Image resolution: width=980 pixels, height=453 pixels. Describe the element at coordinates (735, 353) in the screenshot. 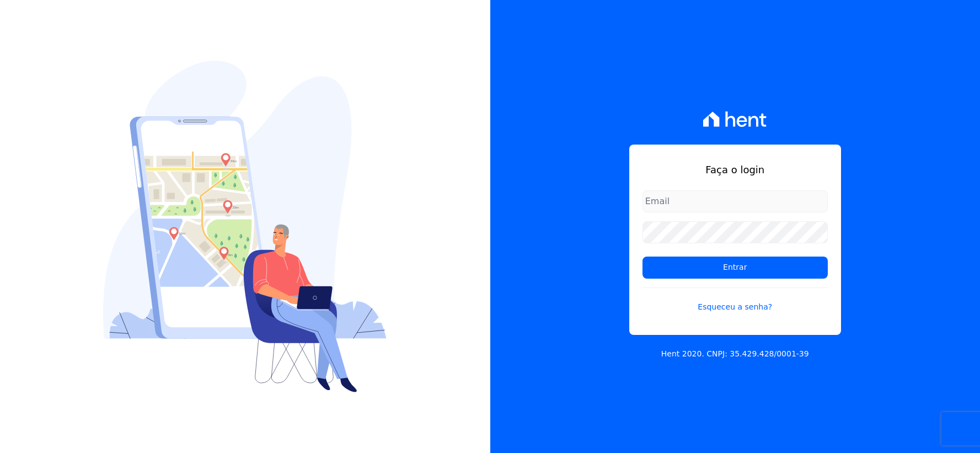

I see `p: Hent 2020. CNPJ: 35.429.428/0001-39` at that location.